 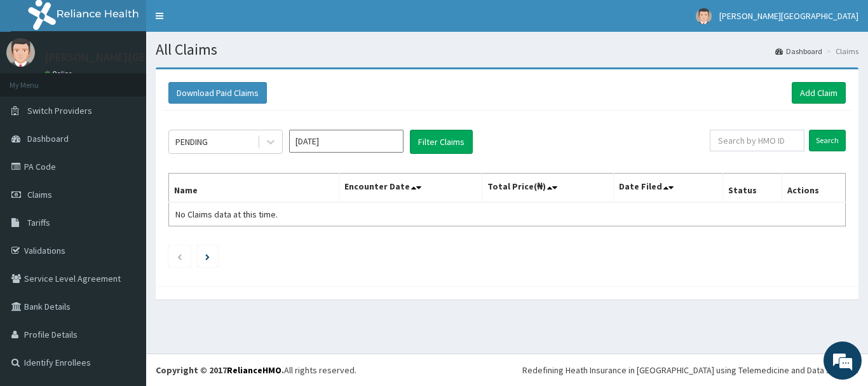 What do you see at coordinates (207, 256) in the screenshot?
I see `a: Next page` at bounding box center [207, 256].